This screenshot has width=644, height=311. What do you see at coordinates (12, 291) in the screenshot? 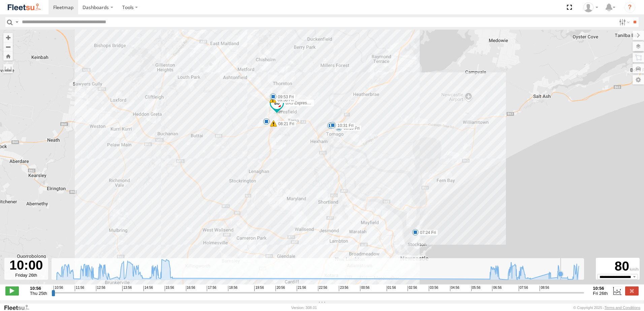
I see `label: Play/Stop` at bounding box center [12, 291].